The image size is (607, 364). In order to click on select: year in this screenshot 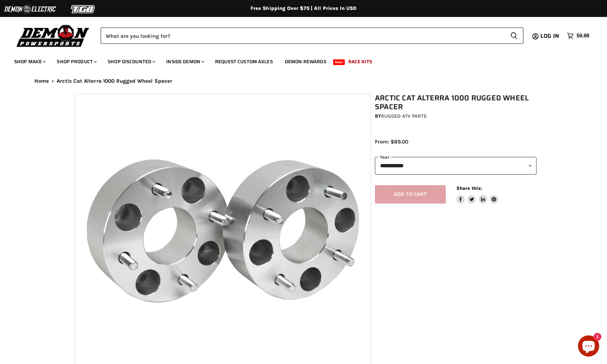, I will do `click(455, 166)`.